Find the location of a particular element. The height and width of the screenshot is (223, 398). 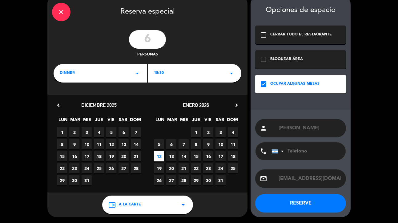

i: chevron_left is located at coordinates (58, 105).